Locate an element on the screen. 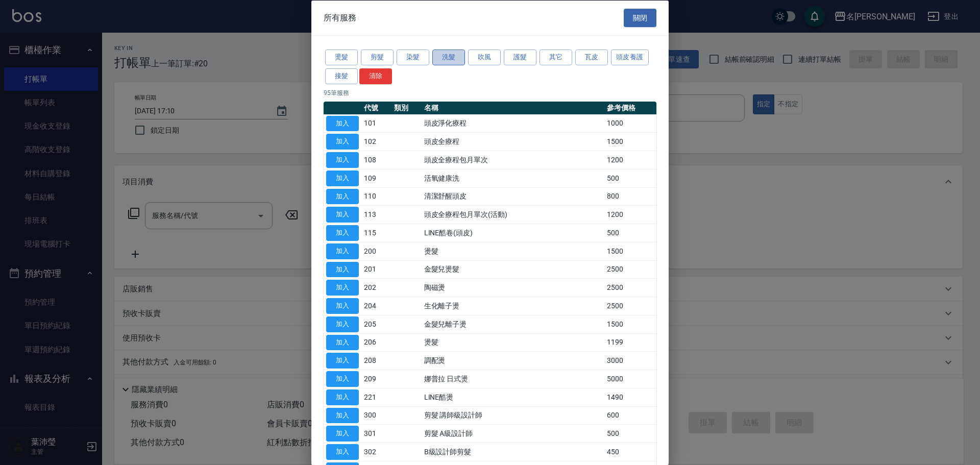 The image size is (980, 465). td: 302 is located at coordinates (376, 452).